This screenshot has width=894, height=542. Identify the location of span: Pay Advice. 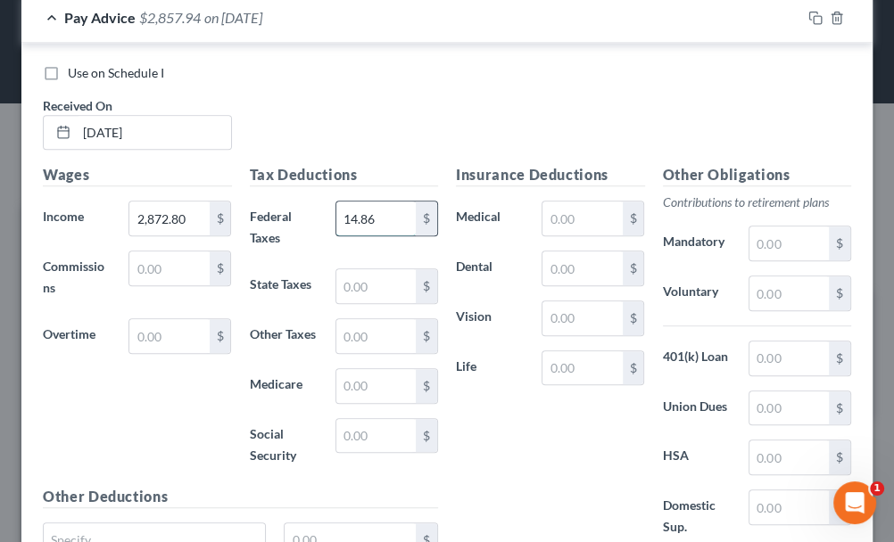
(100, 17).